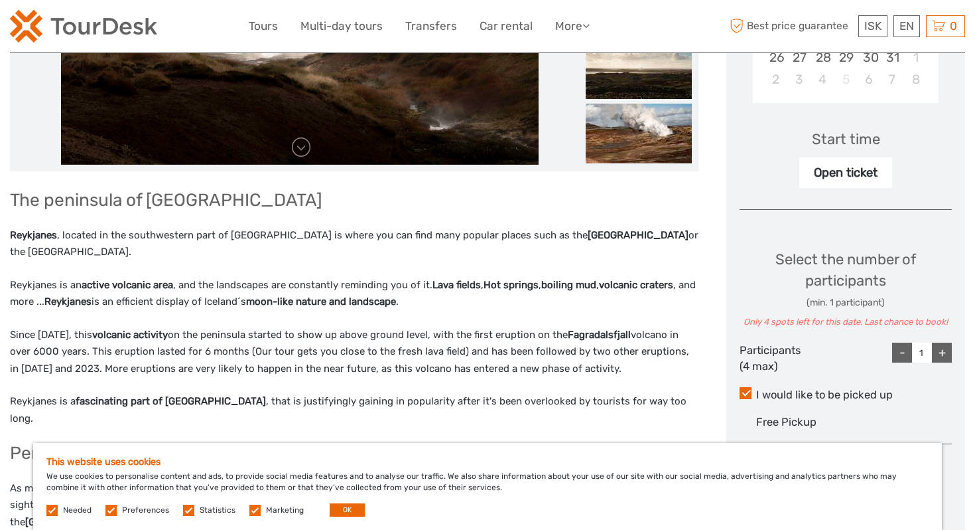 The image size is (975, 530). I want to click on label: I would like to be picked up, so click(846, 395).